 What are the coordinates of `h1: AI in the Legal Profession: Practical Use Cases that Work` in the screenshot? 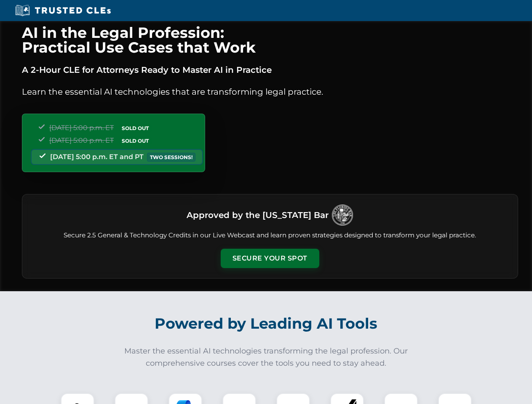 It's located at (269, 40).